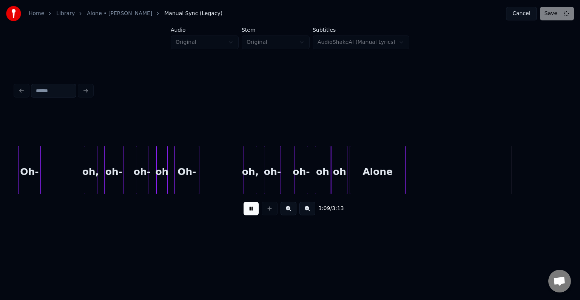 The width and height of the screenshot is (580, 300). What do you see at coordinates (65, 14) in the screenshot?
I see `a: Library` at bounding box center [65, 14].